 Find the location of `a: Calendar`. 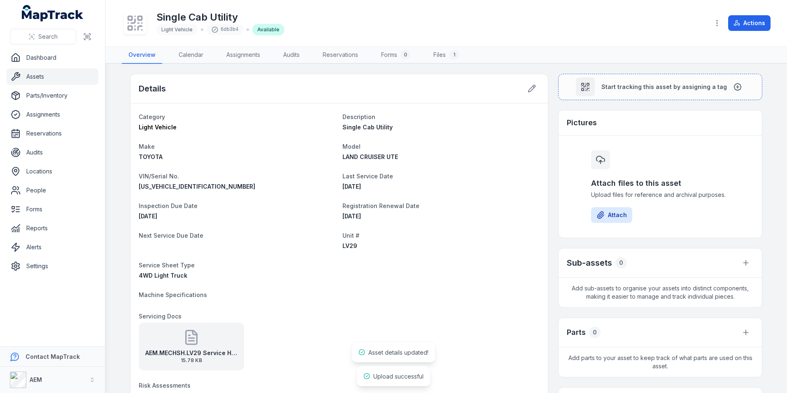

a: Calendar is located at coordinates (191, 55).